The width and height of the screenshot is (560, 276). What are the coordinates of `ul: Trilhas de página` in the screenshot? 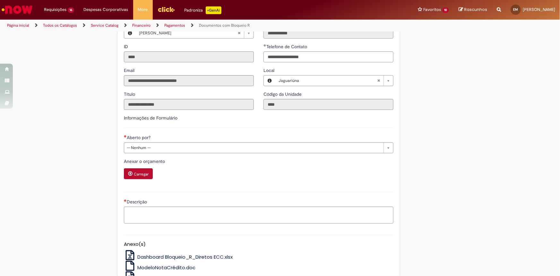 It's located at (186, 25).